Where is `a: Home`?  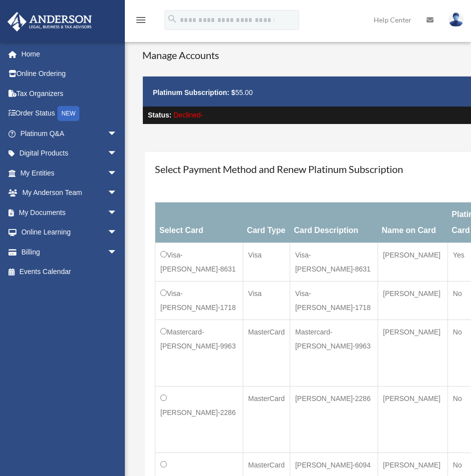
a: Home is located at coordinates (69, 54).